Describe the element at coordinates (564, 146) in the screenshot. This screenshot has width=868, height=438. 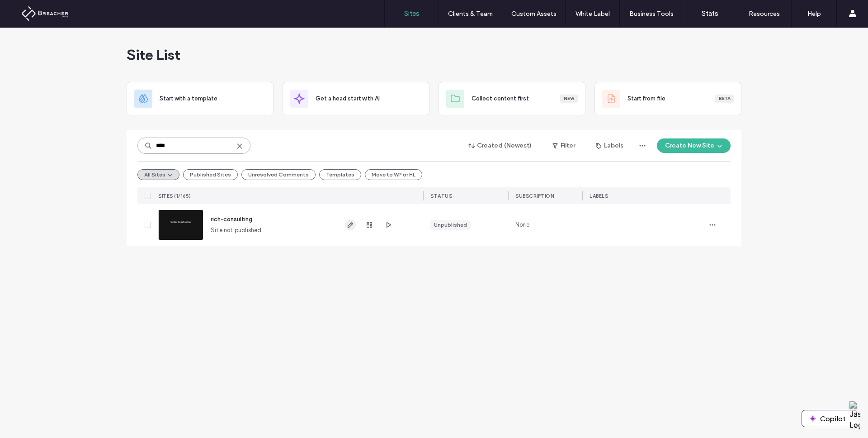
I see `button: Filter` at that location.